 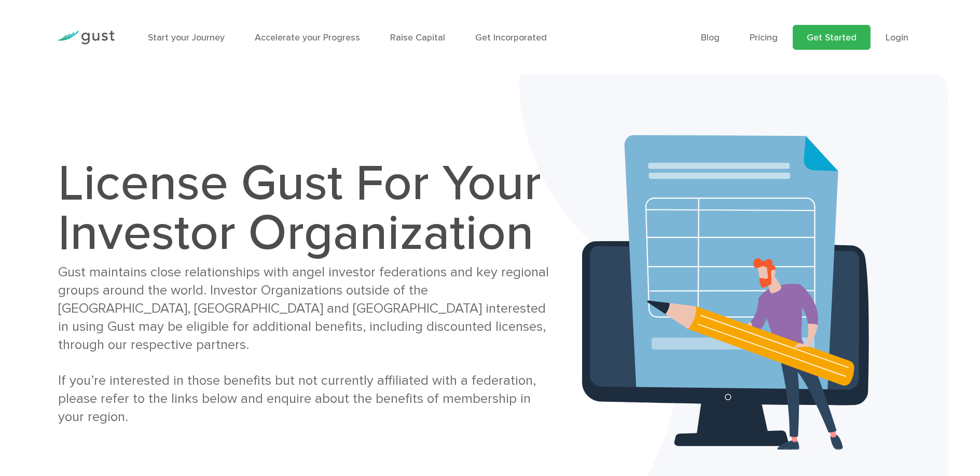 What do you see at coordinates (831, 37) in the screenshot?
I see `a: Get Started` at bounding box center [831, 37].